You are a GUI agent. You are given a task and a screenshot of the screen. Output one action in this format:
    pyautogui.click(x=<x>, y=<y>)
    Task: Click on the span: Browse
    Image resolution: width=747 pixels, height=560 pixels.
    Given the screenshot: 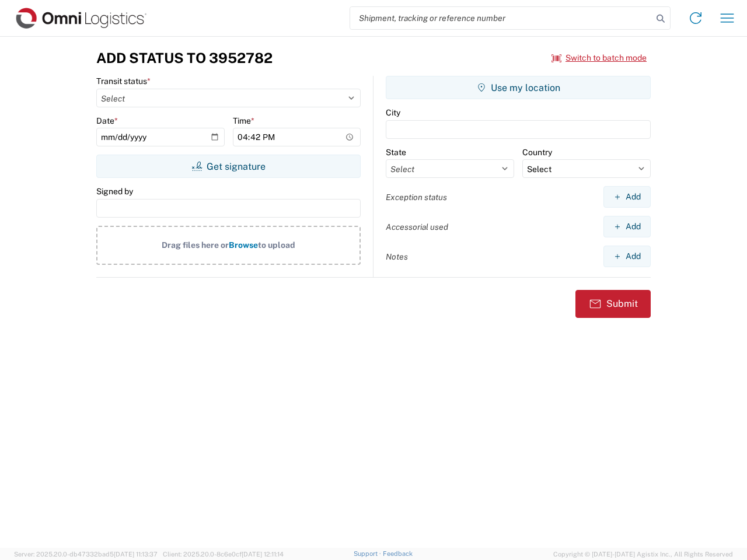 What is the action you would take?
    pyautogui.click(x=243, y=245)
    